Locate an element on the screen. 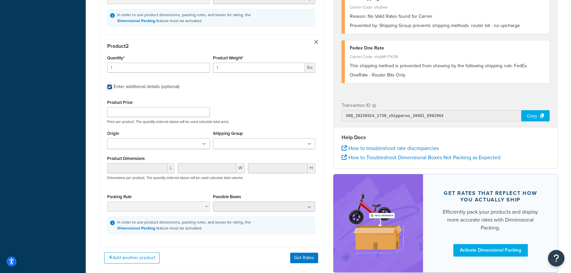  span: W is located at coordinates (240, 168).